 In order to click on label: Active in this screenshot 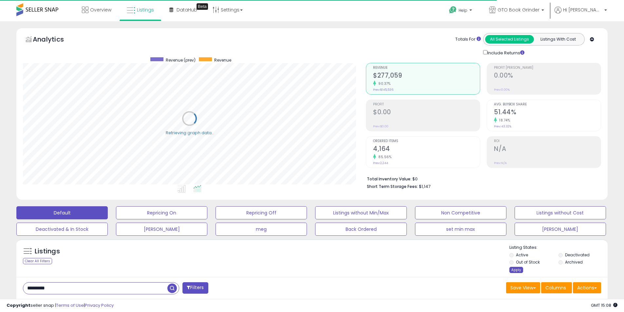, I will do `click(521, 255)`.